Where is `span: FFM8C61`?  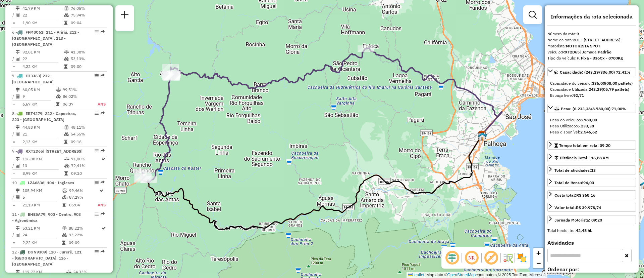 span: FFM8C61 is located at coordinates (34, 32).